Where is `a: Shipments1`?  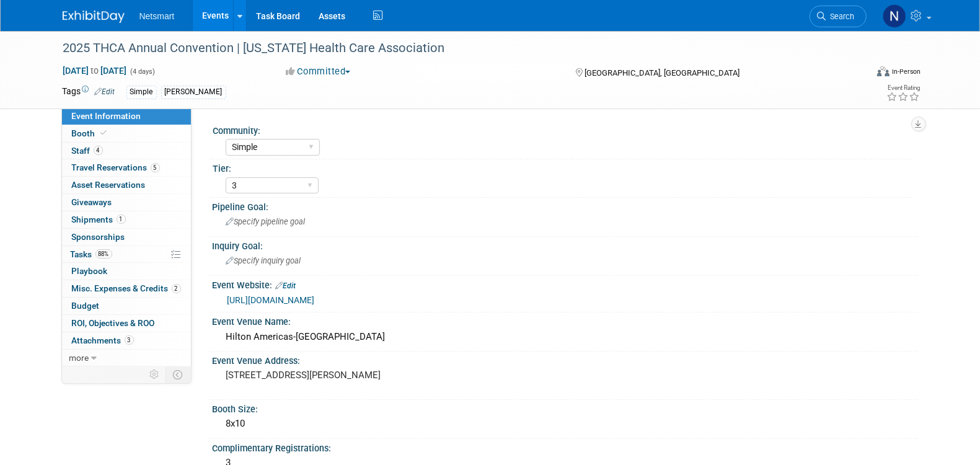 a: Shipments1 is located at coordinates (126, 220).